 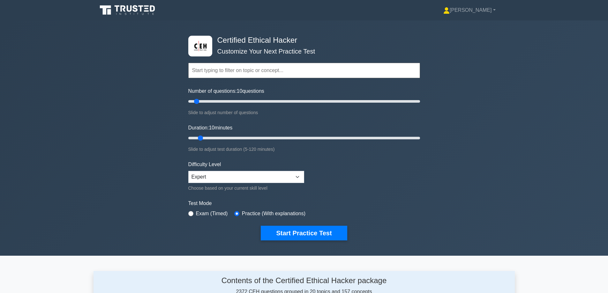 What do you see at coordinates (212, 214) in the screenshot?
I see `label: Exam (Timed)` at bounding box center [212, 214].